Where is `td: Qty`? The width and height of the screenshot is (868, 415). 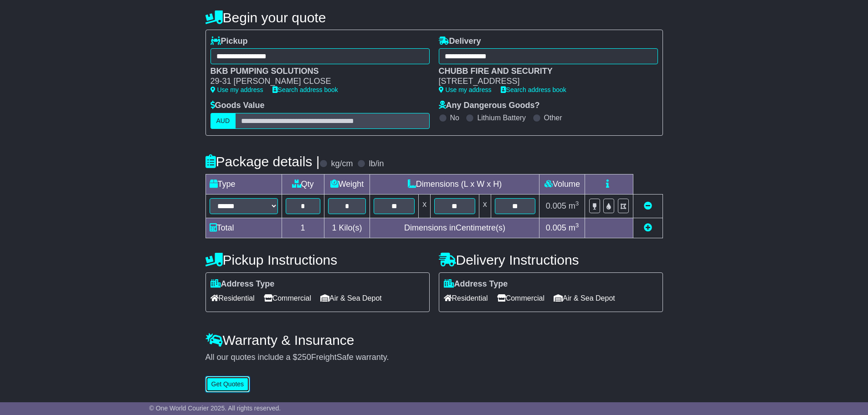 td: Qty is located at coordinates (302, 184).